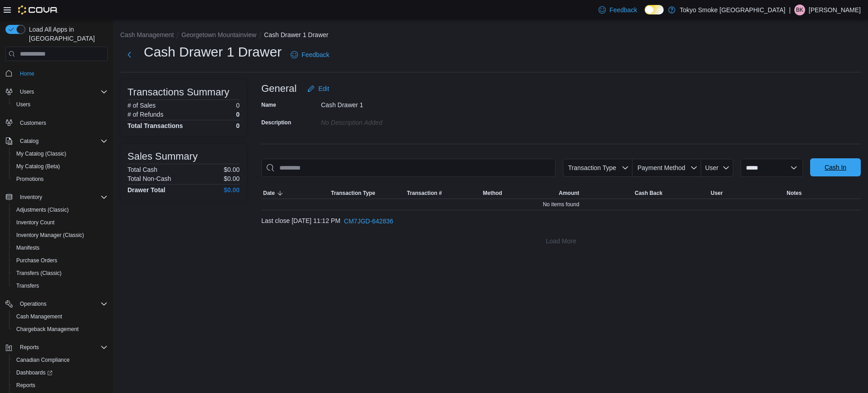  What do you see at coordinates (27, 74) in the screenshot?
I see `a: Home` at bounding box center [27, 74].